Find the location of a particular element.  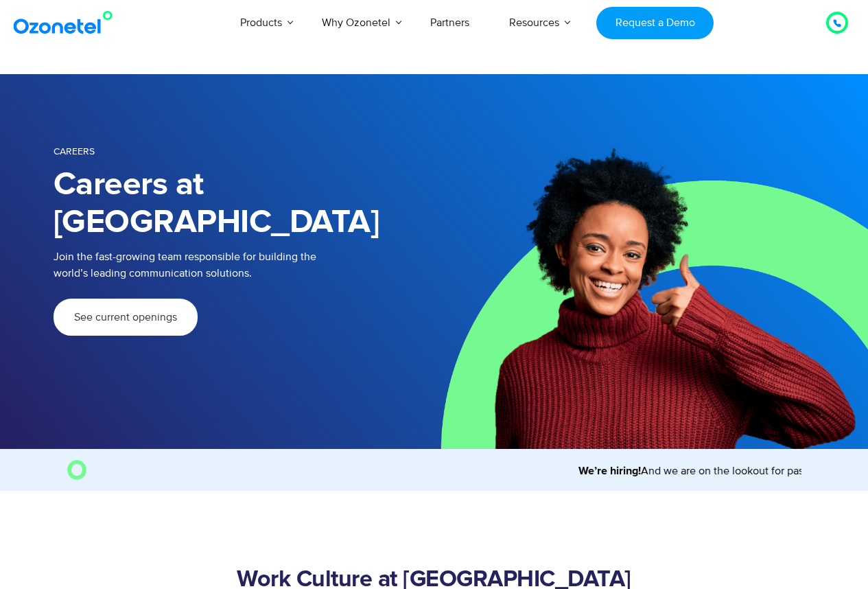

p: Join the fast-growing team responsible for building the world’s leading communication solutions. is located at coordinates (233, 265).